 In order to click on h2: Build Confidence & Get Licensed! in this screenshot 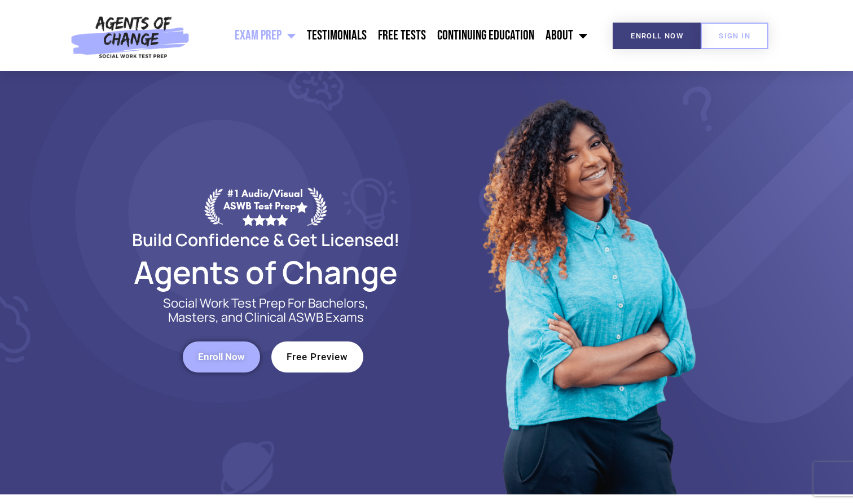, I will do `click(265, 239)`.